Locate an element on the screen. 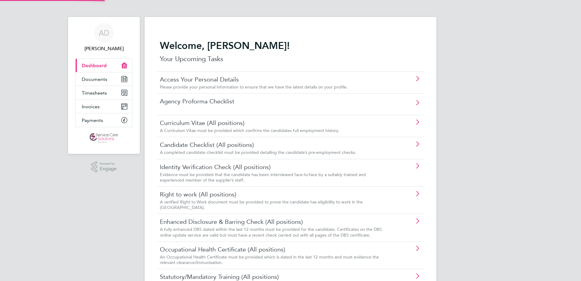 The height and width of the screenshot is (281, 581). span: Payments is located at coordinates (92, 120).